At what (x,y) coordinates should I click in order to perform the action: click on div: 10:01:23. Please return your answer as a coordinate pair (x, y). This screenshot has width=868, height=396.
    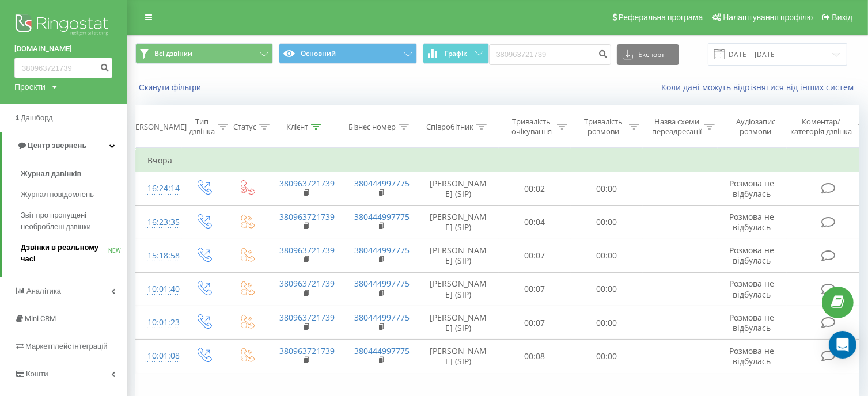
    Looking at the image, I should click on (159, 322).